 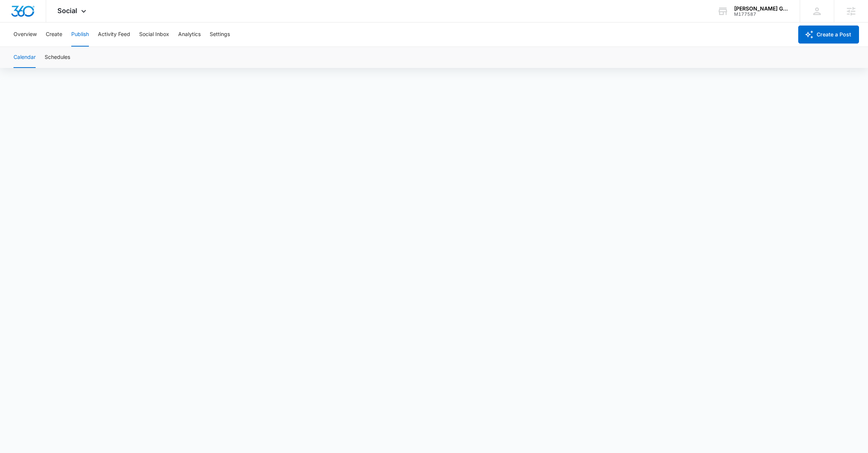 I want to click on button: Activity Feed, so click(x=114, y=34).